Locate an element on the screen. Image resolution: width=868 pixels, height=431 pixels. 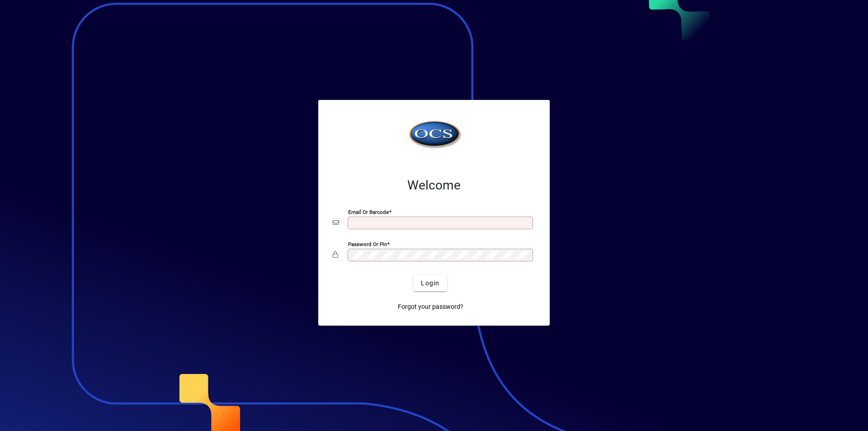
span: Login is located at coordinates (430, 283).